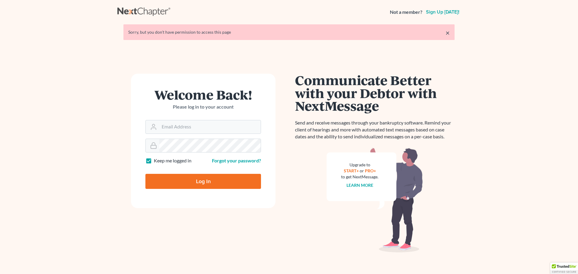  What do you see at coordinates (375, 200) in the screenshot?
I see `img: nextmessage_bg-59042aed3d76b12b5cd301f8e5b87938c9018125f34e5fa2b7a6b67550977c72.svg` at bounding box center [375, 200].